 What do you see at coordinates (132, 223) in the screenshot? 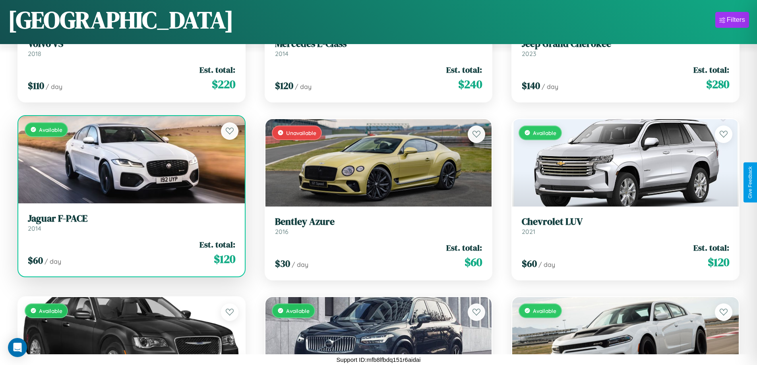
I see `a: Jaguar F-PACE2014` at bounding box center [132, 223].